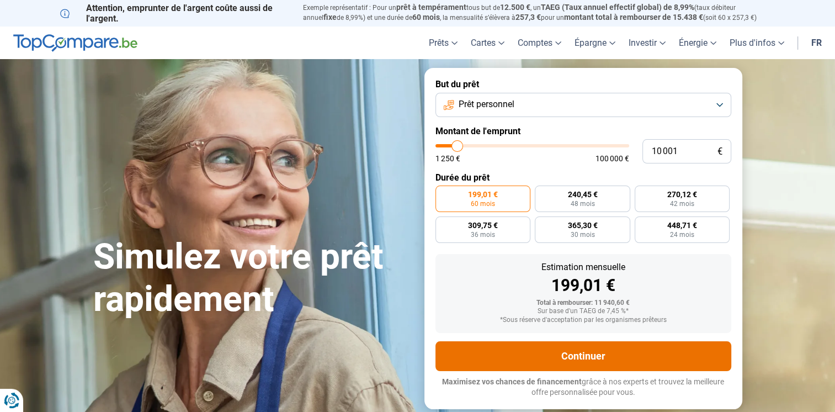 The width and height of the screenshot is (835, 412). What do you see at coordinates (584, 387) in the screenshot?
I see `p: grâce à nos experts et trouvez la meilleure offre personnalisée pour vous.` at bounding box center [584, 387].